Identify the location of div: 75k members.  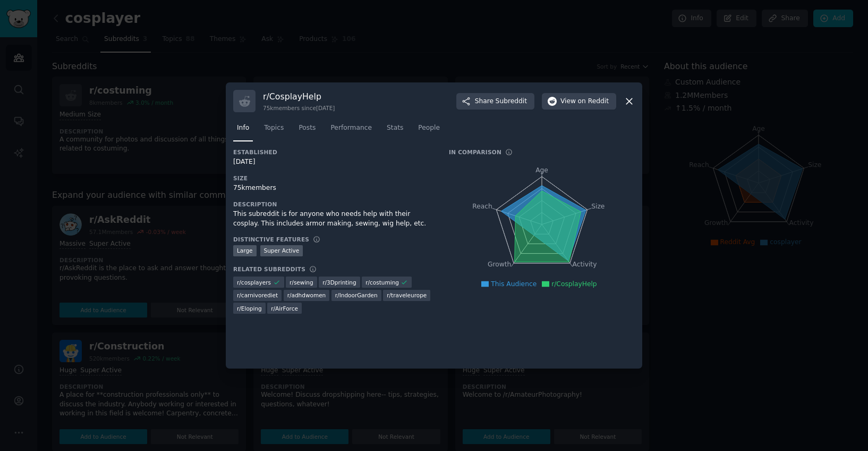
(334, 188).